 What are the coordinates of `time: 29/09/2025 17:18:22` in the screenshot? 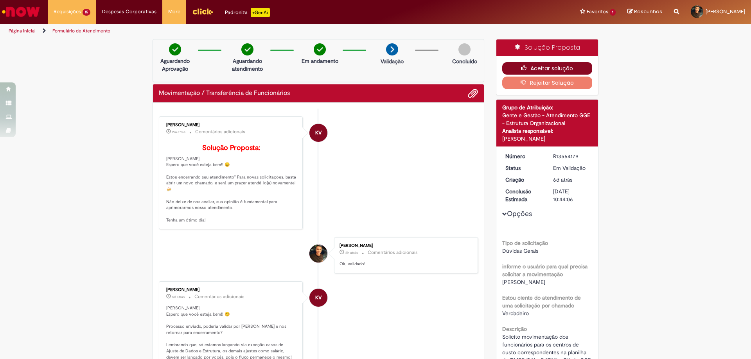 It's located at (179, 132).